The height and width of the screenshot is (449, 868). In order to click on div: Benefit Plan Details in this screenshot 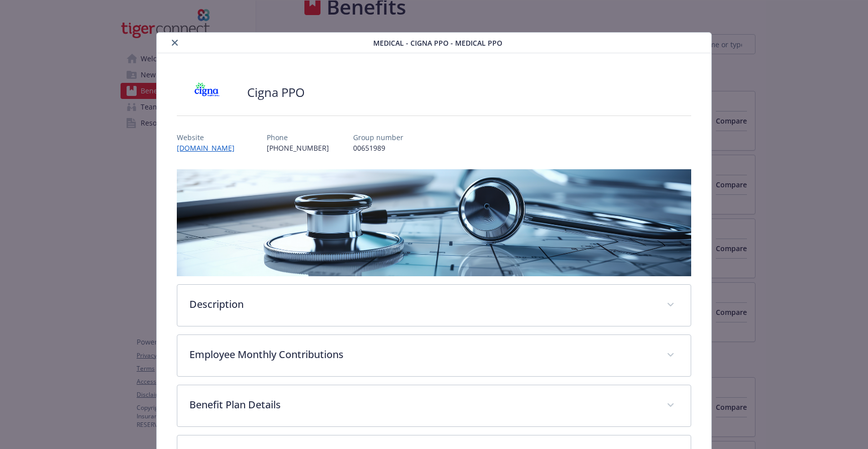, I will do `click(434, 406)`.